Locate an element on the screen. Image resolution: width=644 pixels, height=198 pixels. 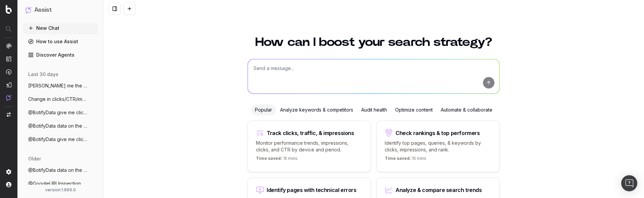
h1: How can I boost your search strategy? is located at coordinates (374, 42).